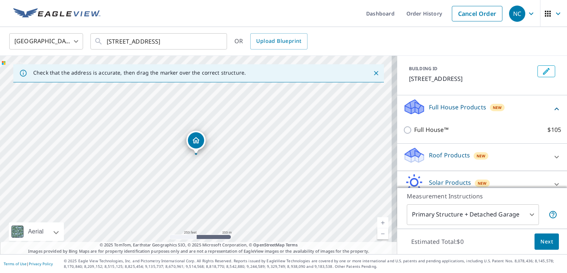  Describe the element at coordinates (279, 41) in the screenshot. I see `span: Upload Blueprint` at that location.